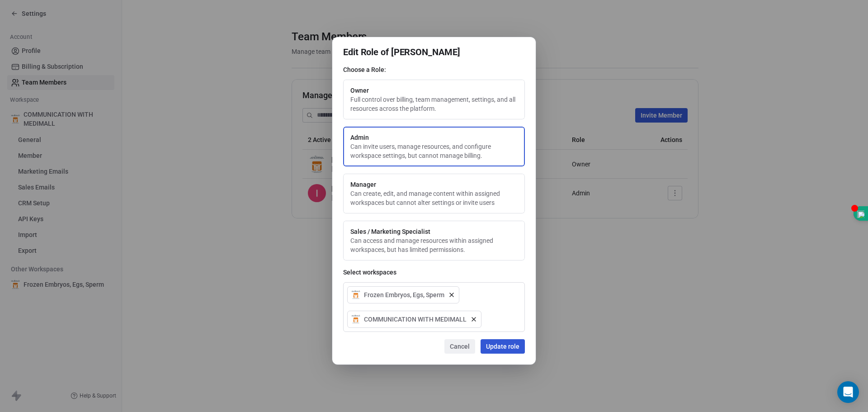 The height and width of the screenshot is (412, 868). I want to click on button: Update role, so click(503, 346).